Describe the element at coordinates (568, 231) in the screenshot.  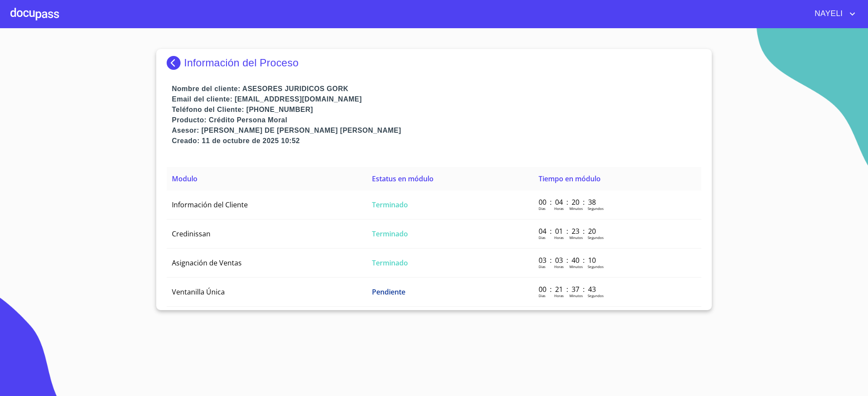
I see `p: 04 : 01 : 23 : 20` at that location.